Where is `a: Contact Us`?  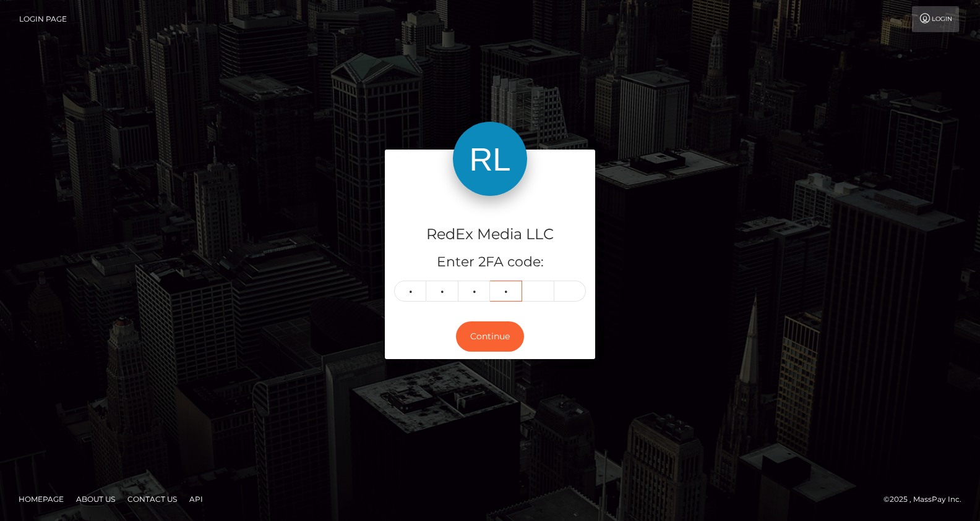
a: Contact Us is located at coordinates (152, 499).